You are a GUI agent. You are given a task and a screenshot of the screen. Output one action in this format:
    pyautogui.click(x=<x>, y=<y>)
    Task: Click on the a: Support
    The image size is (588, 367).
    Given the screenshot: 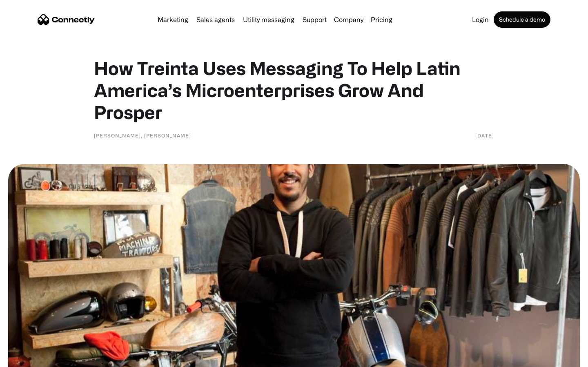 What is the action you would take?
    pyautogui.click(x=315, y=20)
    